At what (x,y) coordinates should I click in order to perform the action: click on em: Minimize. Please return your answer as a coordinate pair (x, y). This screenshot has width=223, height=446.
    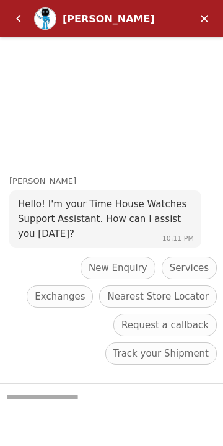
    Looking at the image, I should click on (205, 19).